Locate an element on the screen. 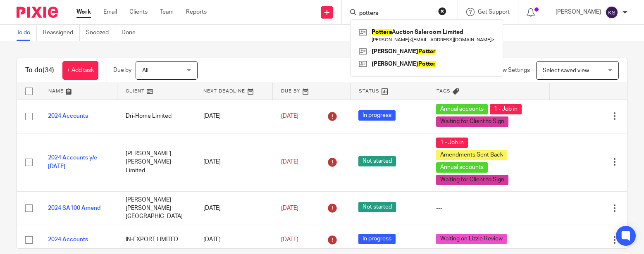  a: + Add task is located at coordinates (80, 71).